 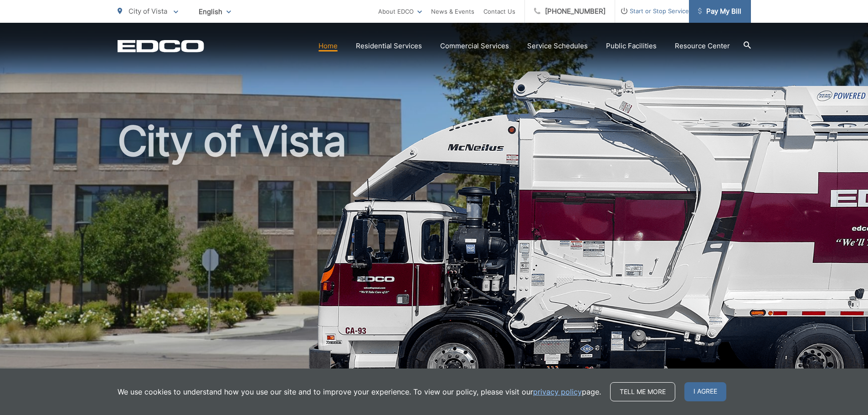 I want to click on a: Service Schedules, so click(x=557, y=46).